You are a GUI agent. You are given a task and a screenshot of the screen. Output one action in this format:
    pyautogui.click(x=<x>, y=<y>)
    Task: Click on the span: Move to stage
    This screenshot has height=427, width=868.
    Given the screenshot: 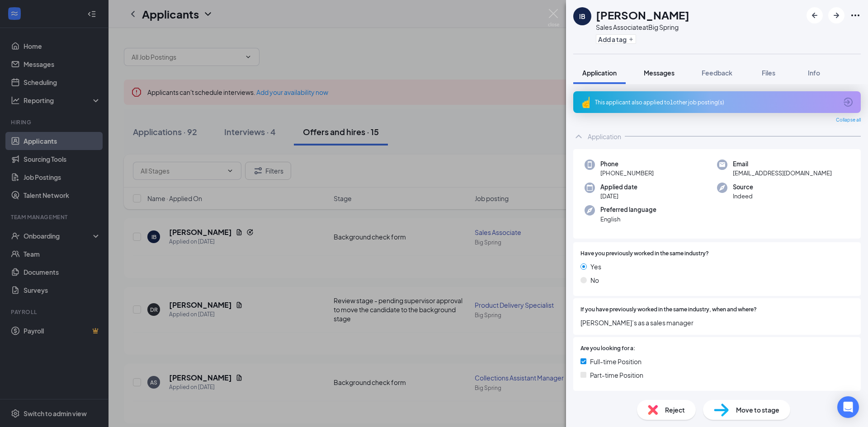 What is the action you would take?
    pyautogui.click(x=758, y=410)
    